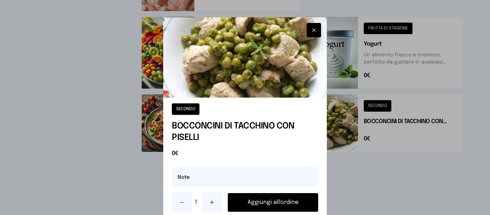  Describe the element at coordinates (245, 57) in the screenshot. I see `img: BOCCONCINI DI TACCHINO CON PISELLI` at that location.